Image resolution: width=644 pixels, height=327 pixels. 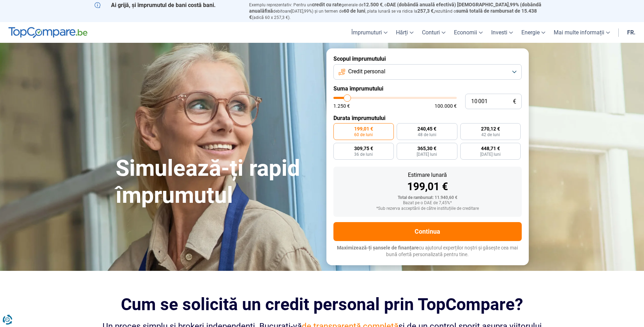 What do you see at coordinates (327, 4) in the screenshot?
I see `font: credit cu rate` at bounding box center [327, 4].